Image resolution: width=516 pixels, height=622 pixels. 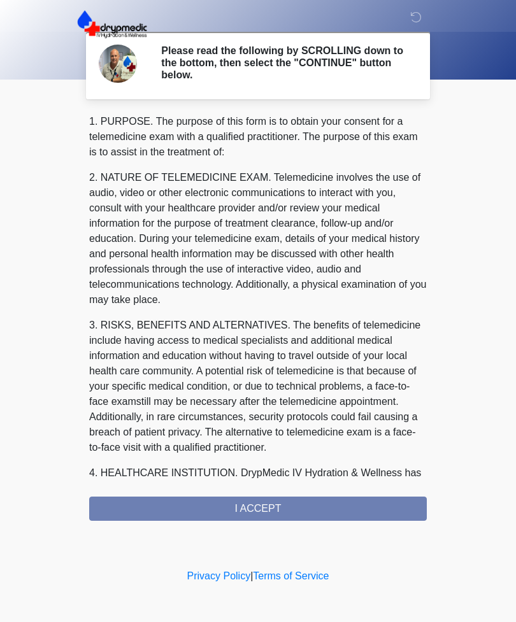 I want to click on p: 1. PURPOSE. The purpose of this form is to obtain your consent for a telemedicine exam with a qua..., so click(x=258, y=137).